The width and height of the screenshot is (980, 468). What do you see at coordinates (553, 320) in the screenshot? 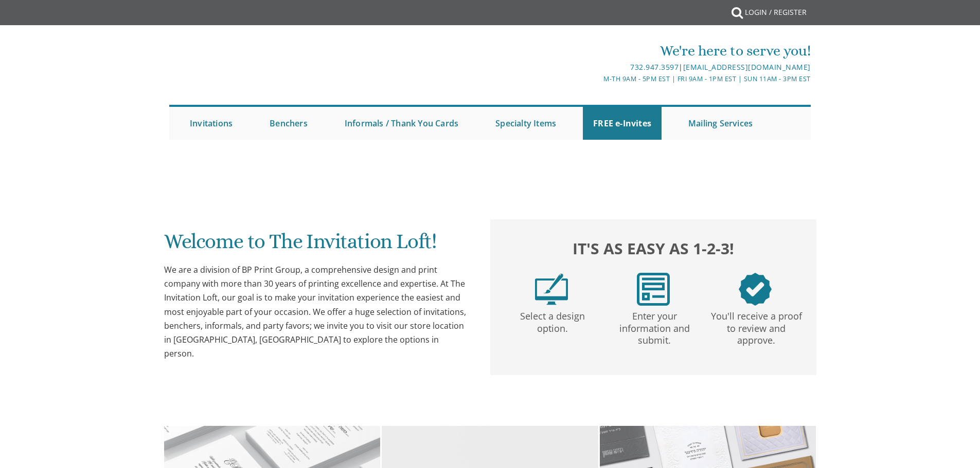
I see `p: Select a design option.` at bounding box center [553, 320].